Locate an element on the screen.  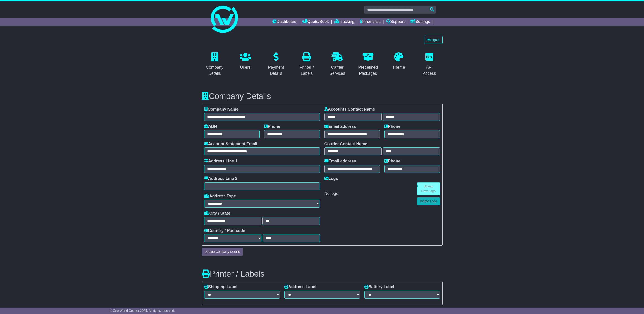
div: API Access is located at coordinates (429, 70).